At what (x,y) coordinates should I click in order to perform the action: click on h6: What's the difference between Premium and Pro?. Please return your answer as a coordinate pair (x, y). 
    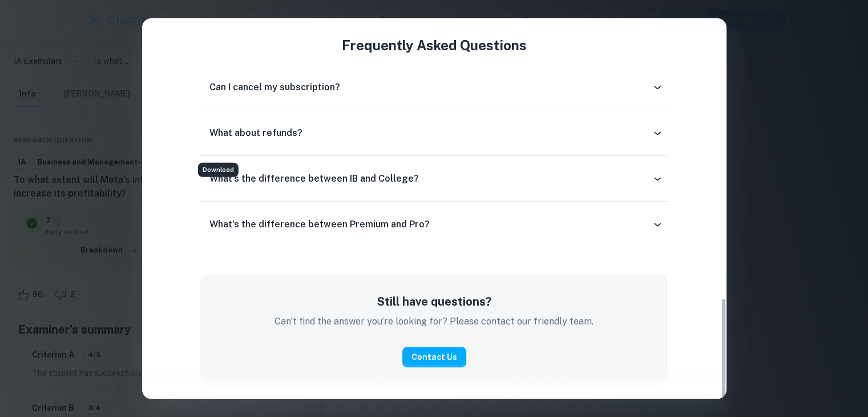
    Looking at the image, I should click on (319, 224).